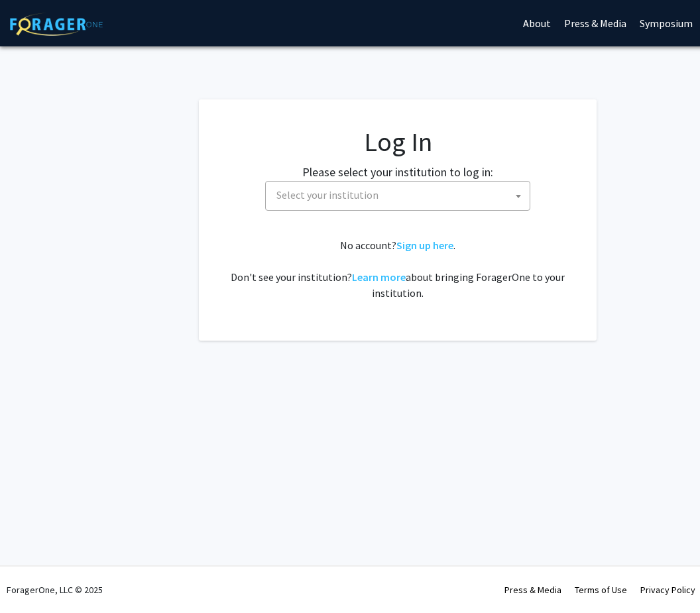  Describe the element at coordinates (601, 590) in the screenshot. I see `a: Terms of Use` at that location.